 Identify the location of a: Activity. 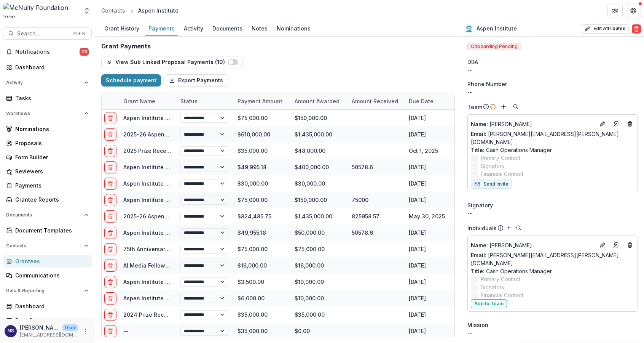
(193, 29).